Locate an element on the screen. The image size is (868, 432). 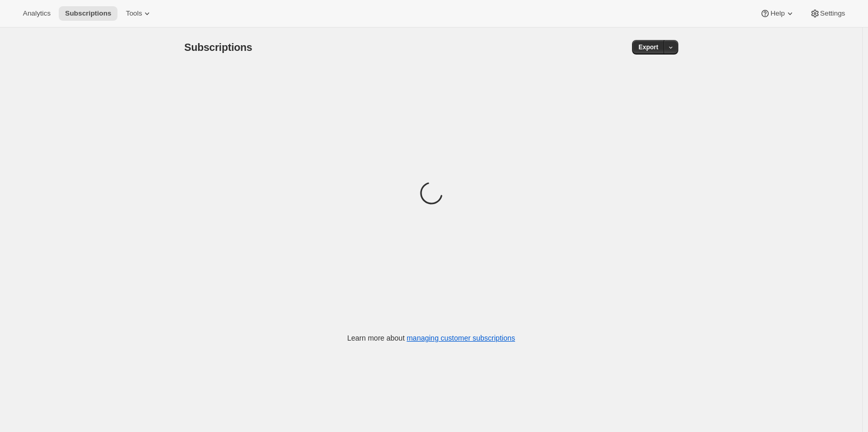
span: Analytics is located at coordinates (37, 13).